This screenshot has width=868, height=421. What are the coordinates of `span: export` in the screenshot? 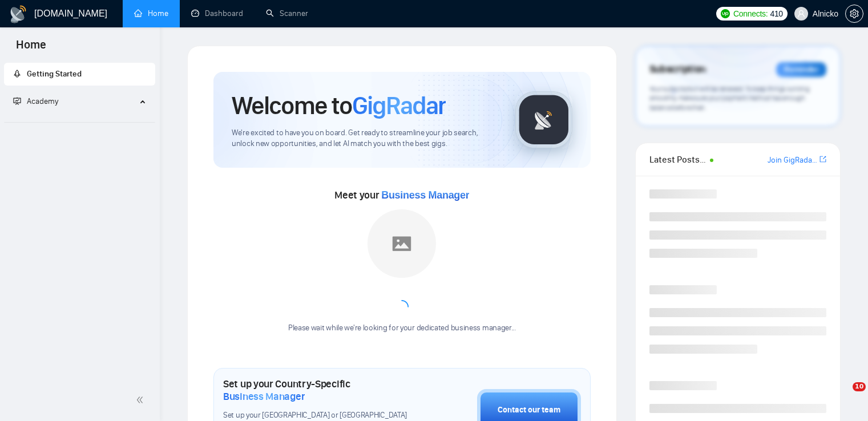 It's located at (822, 159).